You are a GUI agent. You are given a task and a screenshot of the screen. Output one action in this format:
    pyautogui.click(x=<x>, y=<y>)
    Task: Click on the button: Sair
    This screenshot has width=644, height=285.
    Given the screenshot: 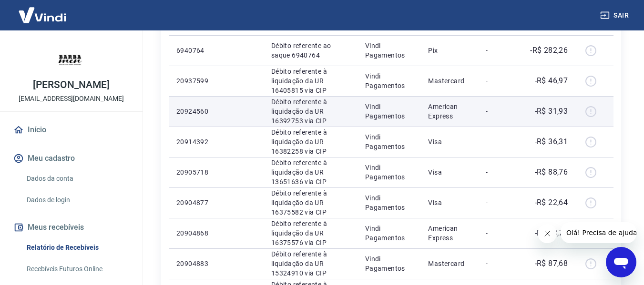 What is the action you would take?
    pyautogui.click(x=616, y=15)
    